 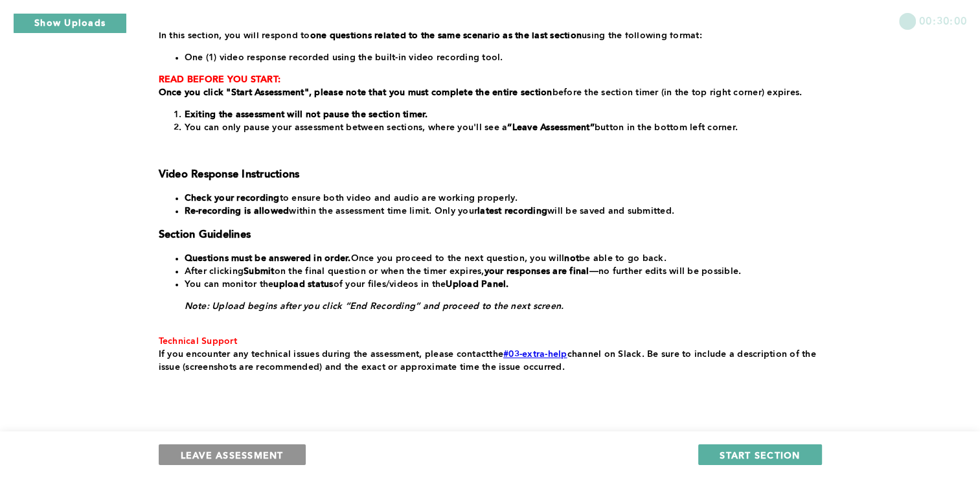 What do you see at coordinates (535, 355) in the screenshot?
I see `a: #03-extra-help` at bounding box center [535, 355].